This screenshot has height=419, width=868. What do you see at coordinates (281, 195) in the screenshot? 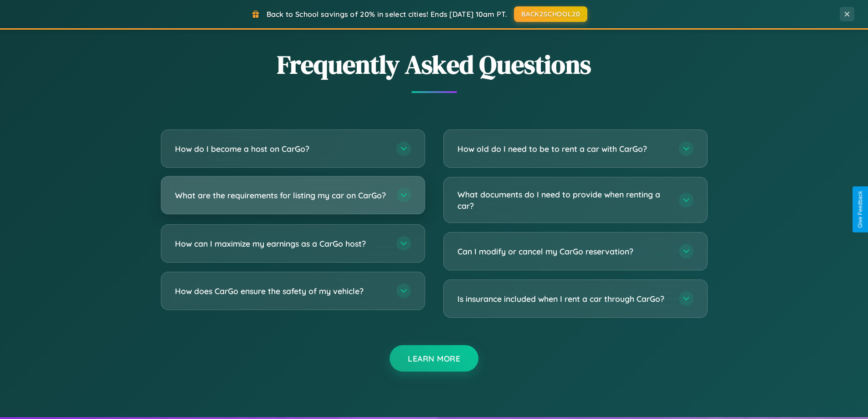
I see `h3: What are the requirements for listing my car on CarGo?` at bounding box center [281, 195].